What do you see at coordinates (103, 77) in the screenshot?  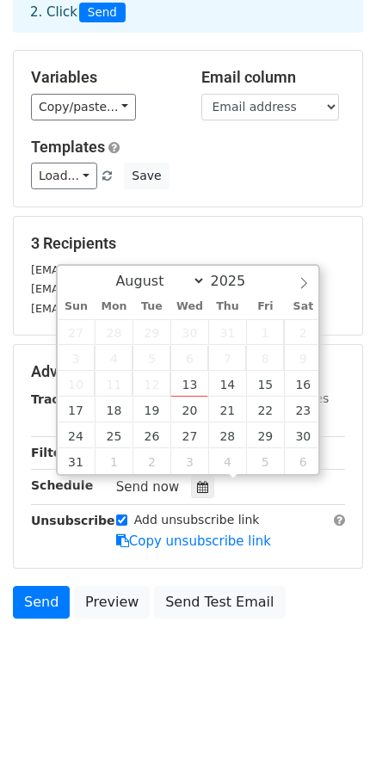 I see `h5: Variables` at bounding box center [103, 77].